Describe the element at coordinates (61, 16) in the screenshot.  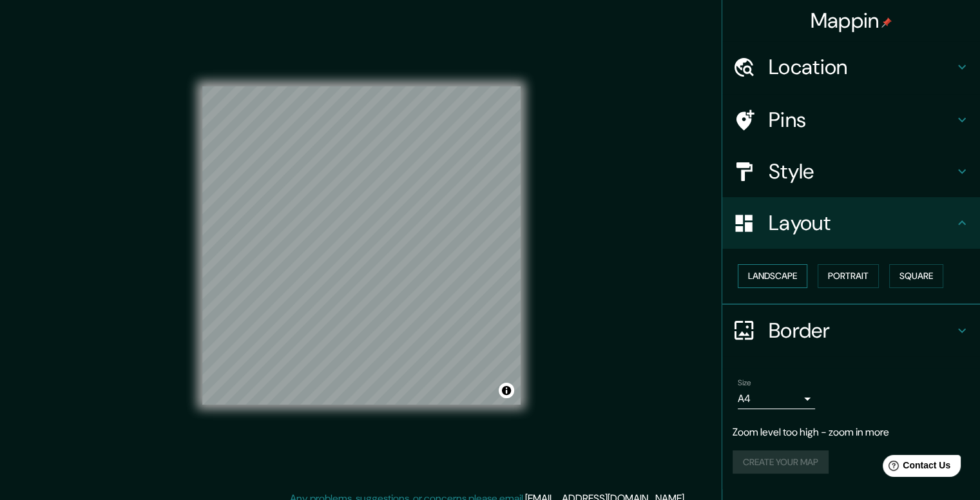
I see `span: Contact Us` at that location.